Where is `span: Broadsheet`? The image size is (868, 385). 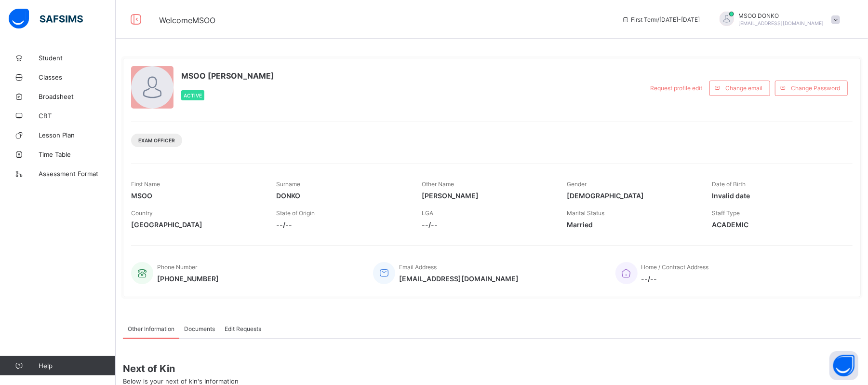 span: Broadsheet is located at coordinates (77, 96).